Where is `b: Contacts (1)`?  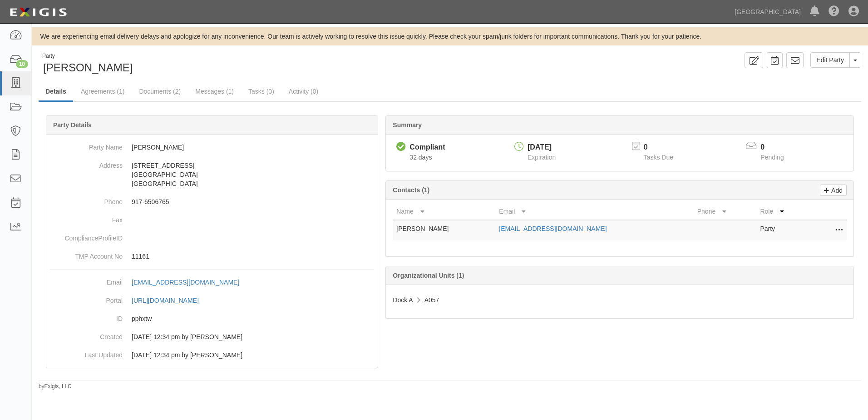 b: Contacts (1) is located at coordinates (410, 190).